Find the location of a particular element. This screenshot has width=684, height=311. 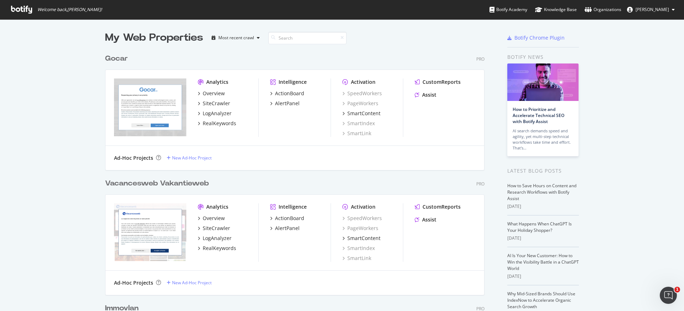

a: How to Prioritize and Accelerate Technical SEO with Botify Assist is located at coordinates (538, 115).